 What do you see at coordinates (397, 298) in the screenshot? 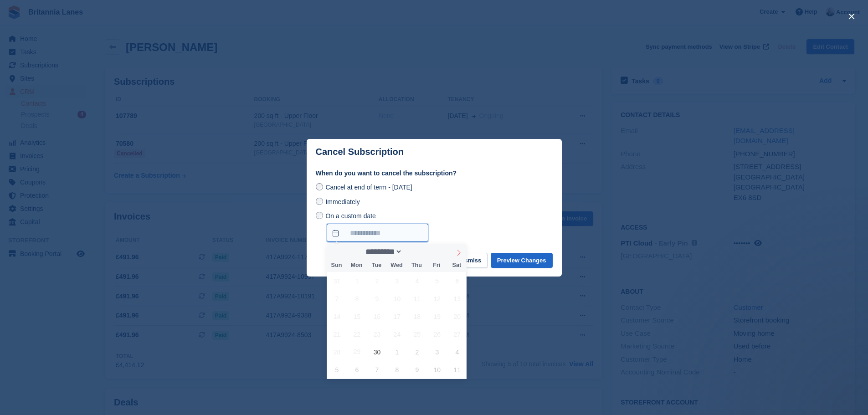
I see `span: September 10, 2025` at bounding box center [397, 298].